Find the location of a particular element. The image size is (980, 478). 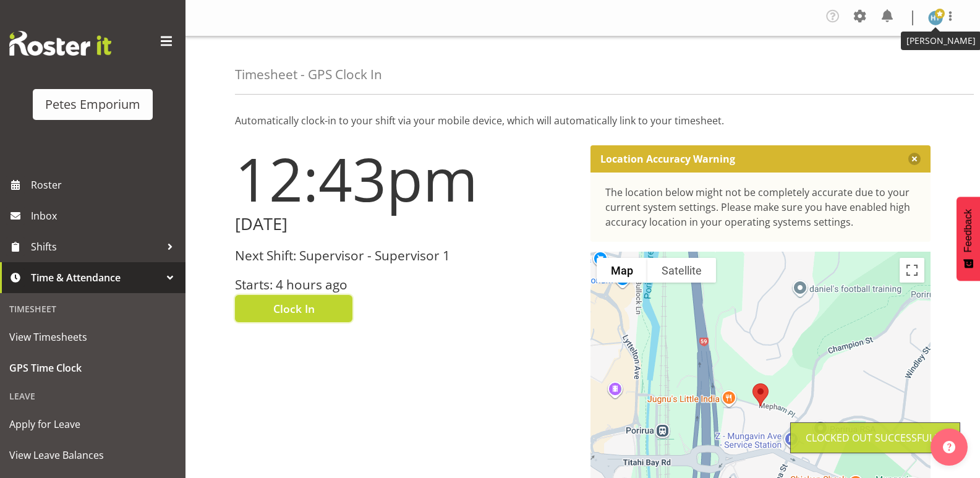

span: View Leave Balances is located at coordinates (92, 455).